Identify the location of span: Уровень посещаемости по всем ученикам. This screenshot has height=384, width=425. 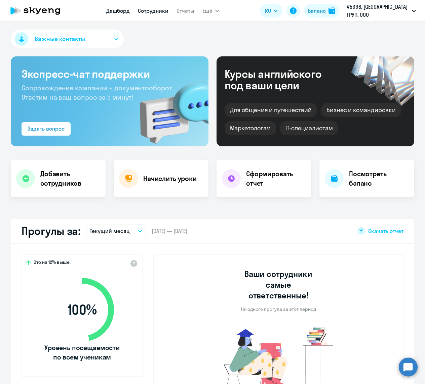
(82, 353).